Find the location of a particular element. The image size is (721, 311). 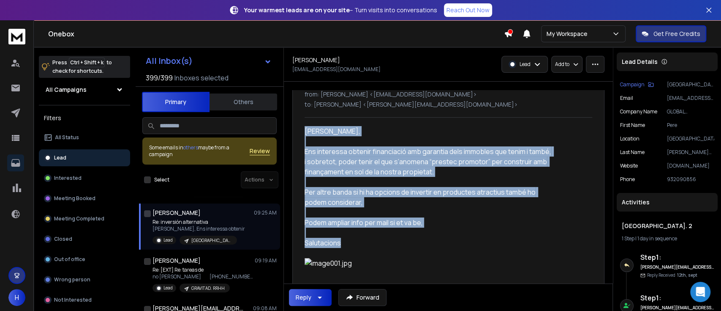

p: Campaign is located at coordinates (632, 84).